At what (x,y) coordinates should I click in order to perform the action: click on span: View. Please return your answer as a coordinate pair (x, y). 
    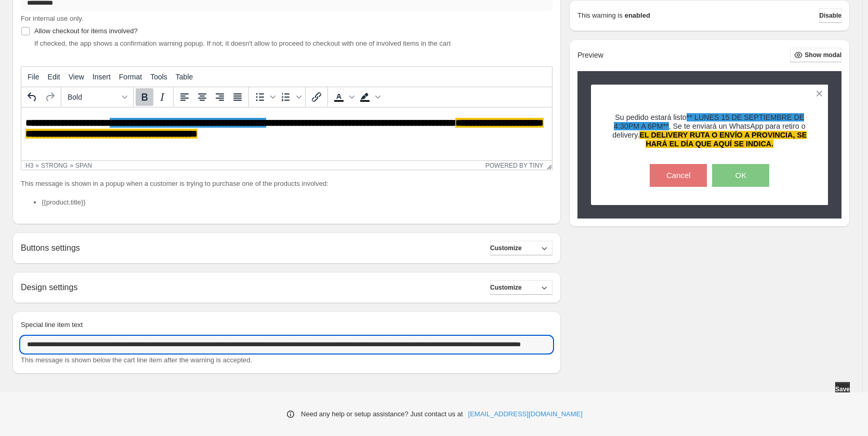
    Looking at the image, I should click on (76, 77).